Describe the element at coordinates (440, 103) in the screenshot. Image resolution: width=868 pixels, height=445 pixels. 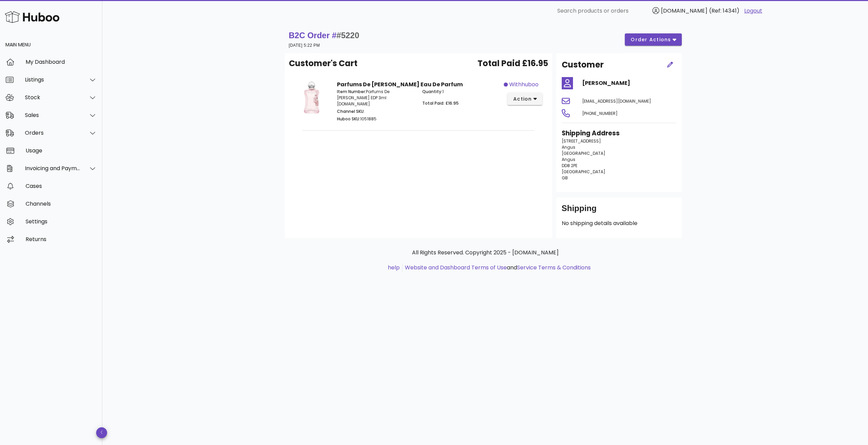
I see `span: Total Paid: £16.95` at that location.